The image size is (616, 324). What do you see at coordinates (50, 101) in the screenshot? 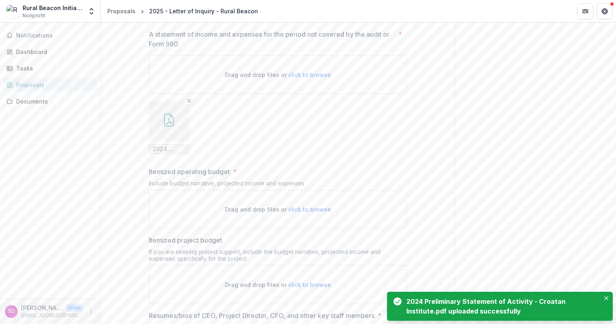
I see `a: Documents` at bounding box center [50, 101].